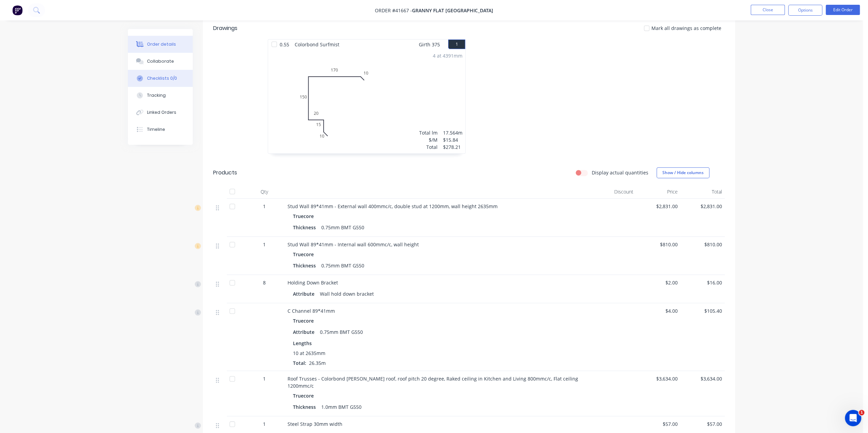  Describe the element at coordinates (225, 173) in the screenshot. I see `div: Products` at that location.